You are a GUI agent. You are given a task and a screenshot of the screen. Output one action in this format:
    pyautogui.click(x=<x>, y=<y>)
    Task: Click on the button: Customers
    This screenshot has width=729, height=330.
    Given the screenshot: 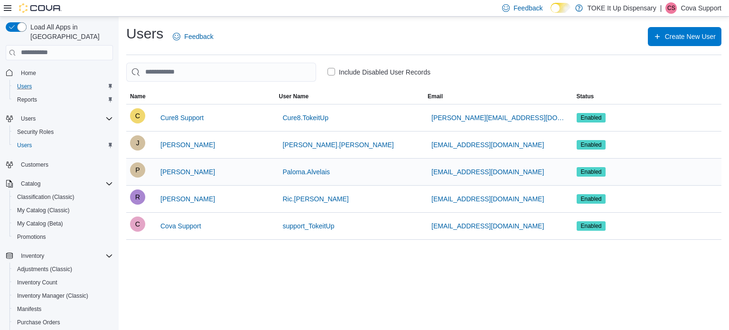 What is the action you would take?
    pyautogui.click(x=59, y=164)
    